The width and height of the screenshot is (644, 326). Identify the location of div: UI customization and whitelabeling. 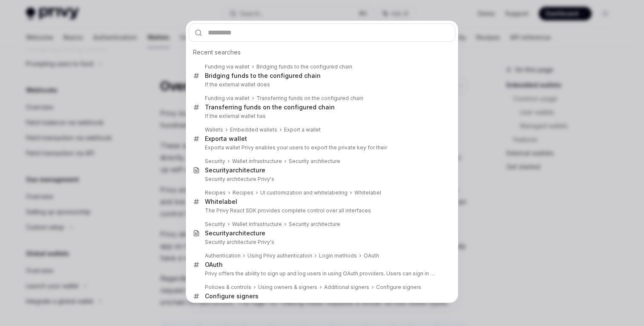
(304, 193).